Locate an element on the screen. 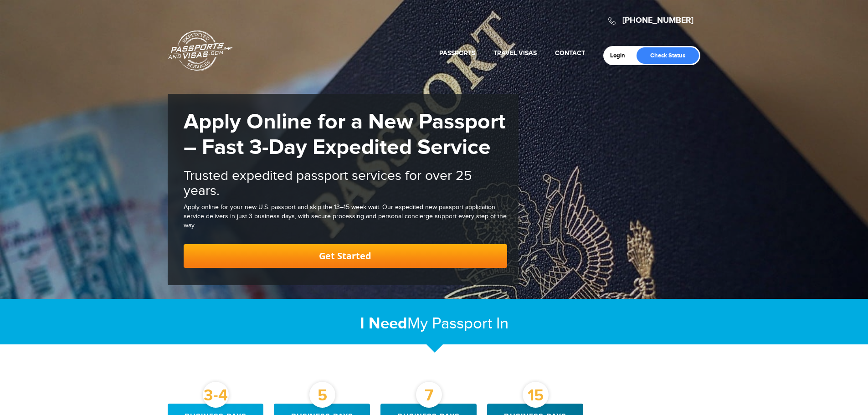 This screenshot has width=868, height=415. a: Passports is located at coordinates (457, 53).